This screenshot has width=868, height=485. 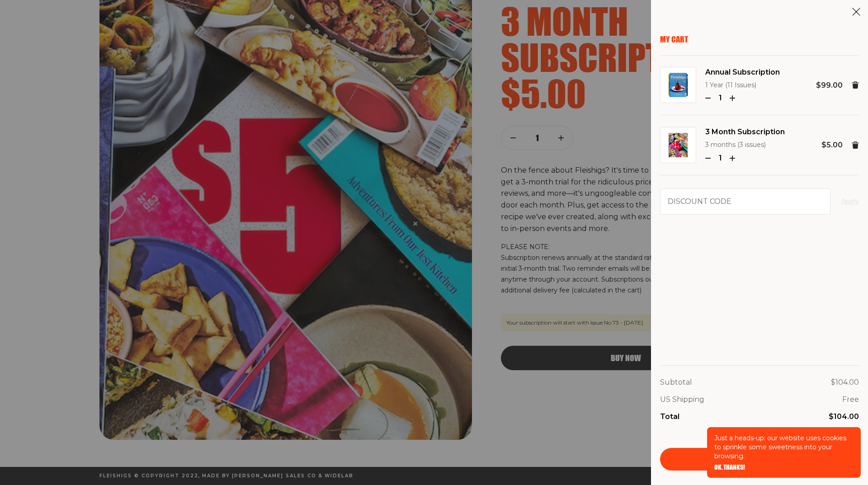 What do you see at coordinates (682, 399) in the screenshot?
I see `p: US Shipping` at bounding box center [682, 399].